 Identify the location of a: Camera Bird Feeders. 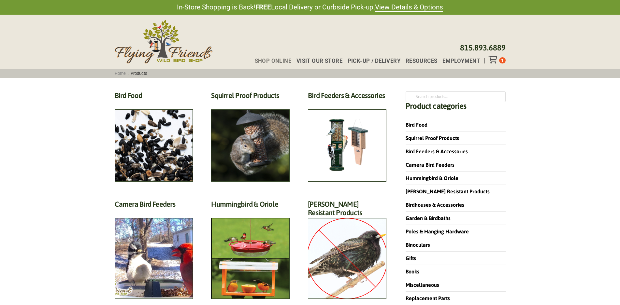
(430, 165).